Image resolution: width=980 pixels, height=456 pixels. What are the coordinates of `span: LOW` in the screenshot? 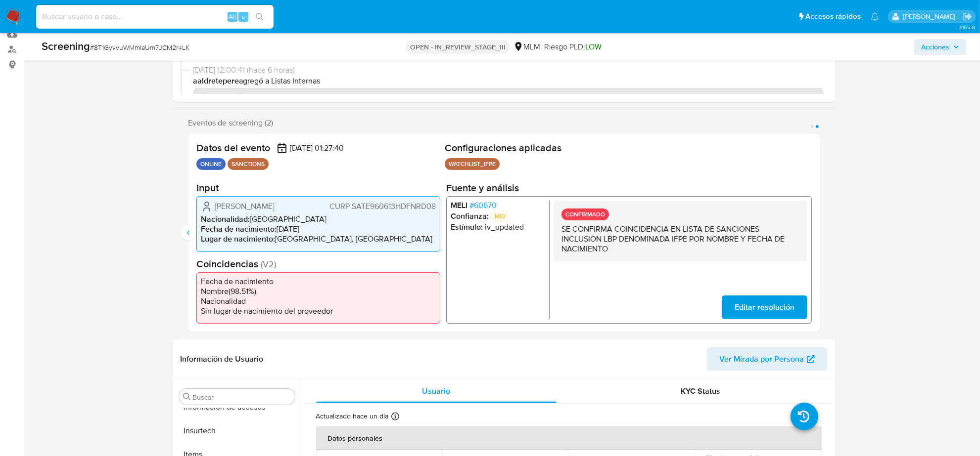 It's located at (593, 46).